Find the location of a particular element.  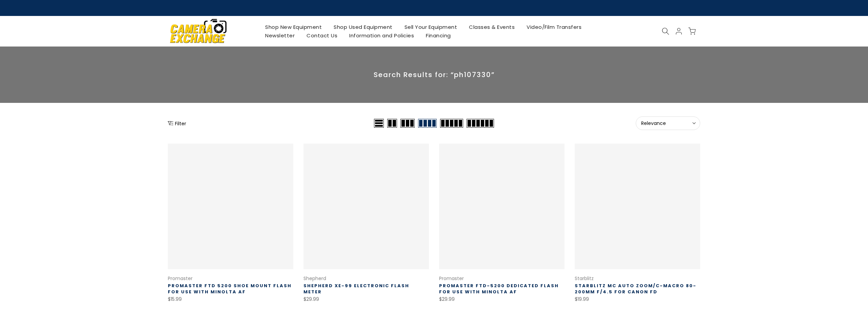

a: Contact Us is located at coordinates (322, 35).